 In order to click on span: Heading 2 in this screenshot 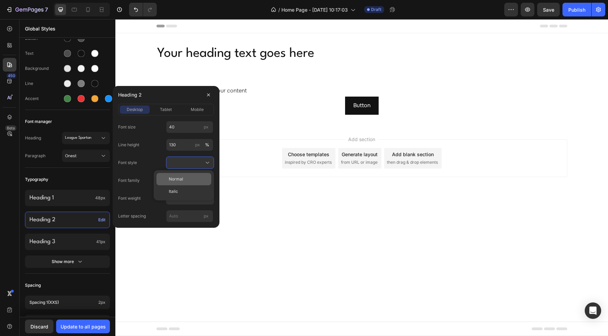, I will do `click(130, 95)`.